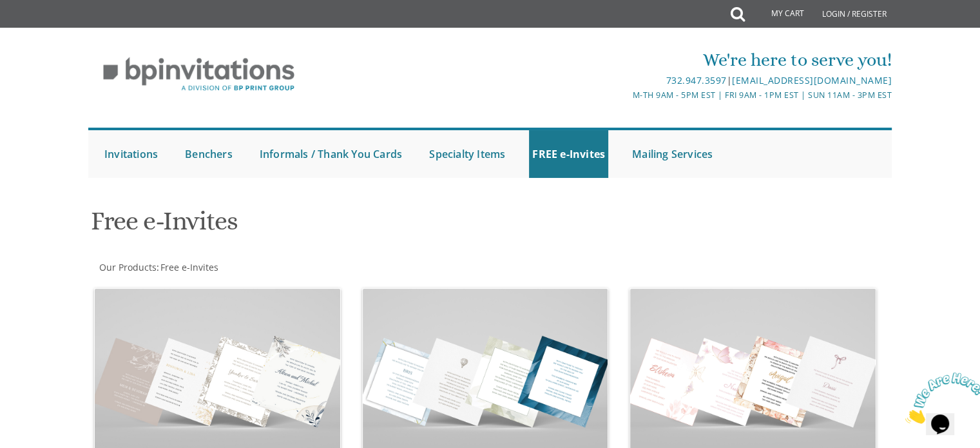 This screenshot has width=980, height=448. I want to click on div: M-Th 9am - 5pm EST | Fri 9am - 1pm EST | Sun 11am - 3pm EST, so click(624, 95).